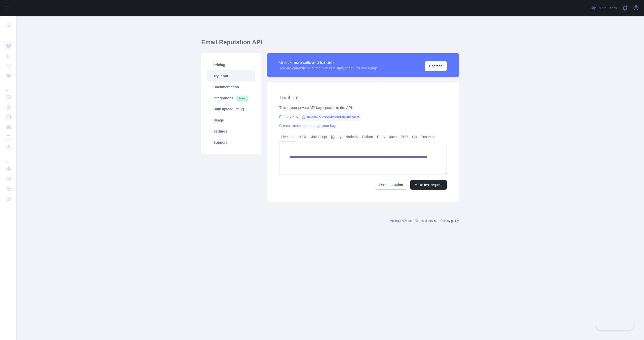  What do you see at coordinates (336, 137) in the screenshot?
I see `a: jQuery` at bounding box center [336, 137].